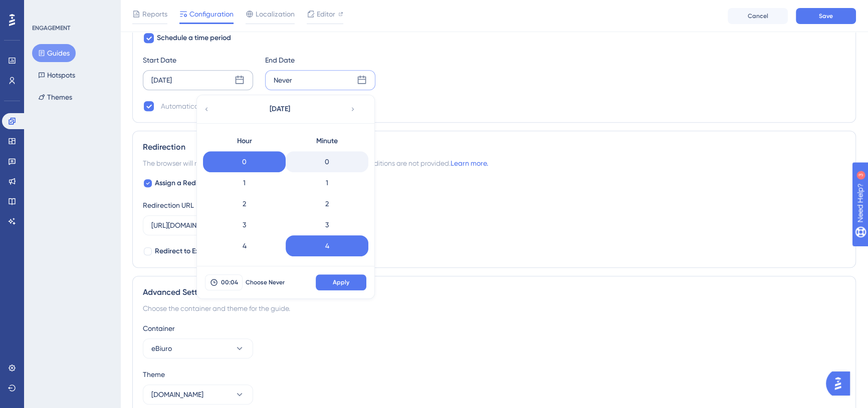  I want to click on div: Hour, so click(244, 141).